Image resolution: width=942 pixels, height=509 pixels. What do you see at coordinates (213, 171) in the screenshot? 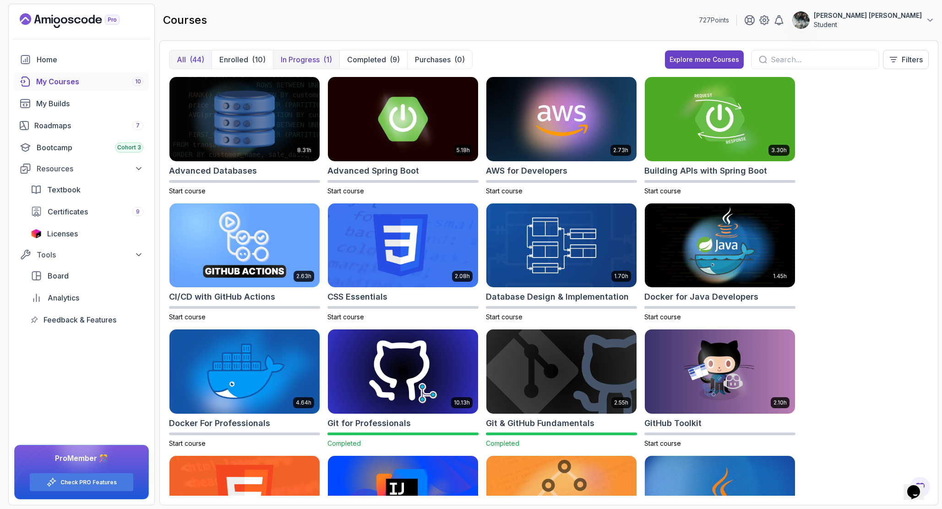
I see `h2: Advanced Databases` at bounding box center [213, 171].